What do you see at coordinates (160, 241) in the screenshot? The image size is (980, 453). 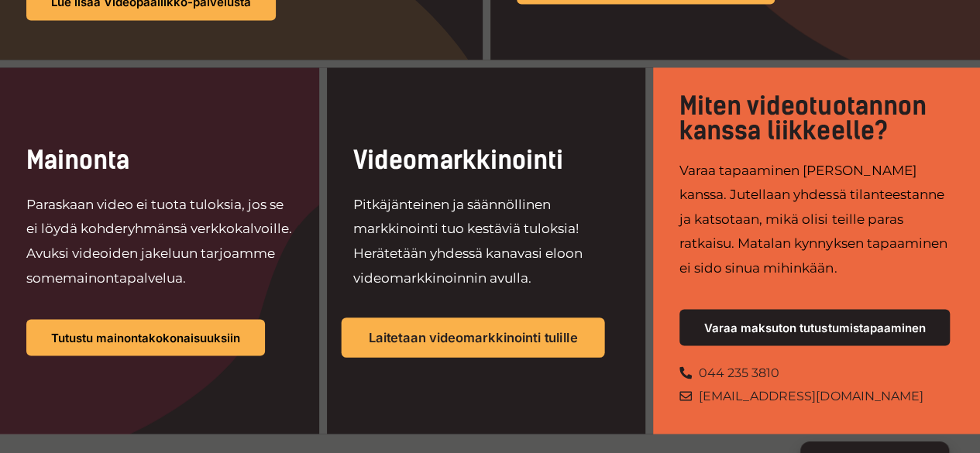 I see `p: Paraskaan video ei tuota tuloksia, jos se ei löydä kohderyhmänsä verkkokalvoille. Avuksi videoide...` at bounding box center [160, 241].